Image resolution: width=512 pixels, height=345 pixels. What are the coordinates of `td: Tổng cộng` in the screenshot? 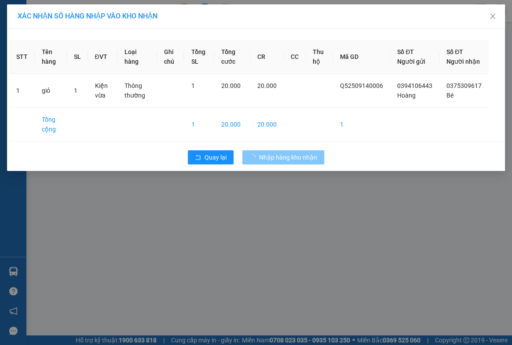 It's located at (51, 124).